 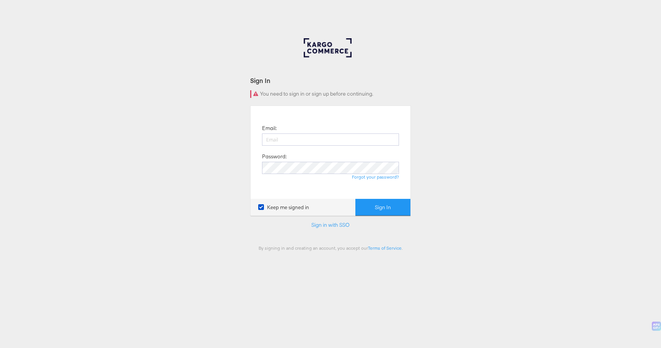 I want to click on label: Keep me signed in, so click(x=283, y=207).